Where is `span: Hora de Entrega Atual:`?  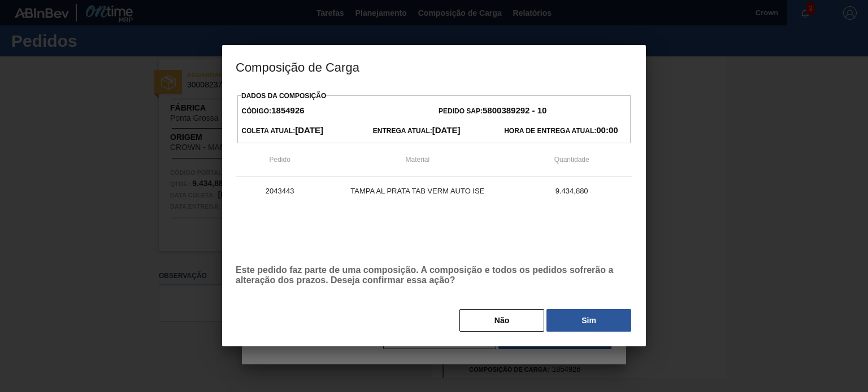 span: Hora de Entrega Atual: is located at coordinates (560, 131).